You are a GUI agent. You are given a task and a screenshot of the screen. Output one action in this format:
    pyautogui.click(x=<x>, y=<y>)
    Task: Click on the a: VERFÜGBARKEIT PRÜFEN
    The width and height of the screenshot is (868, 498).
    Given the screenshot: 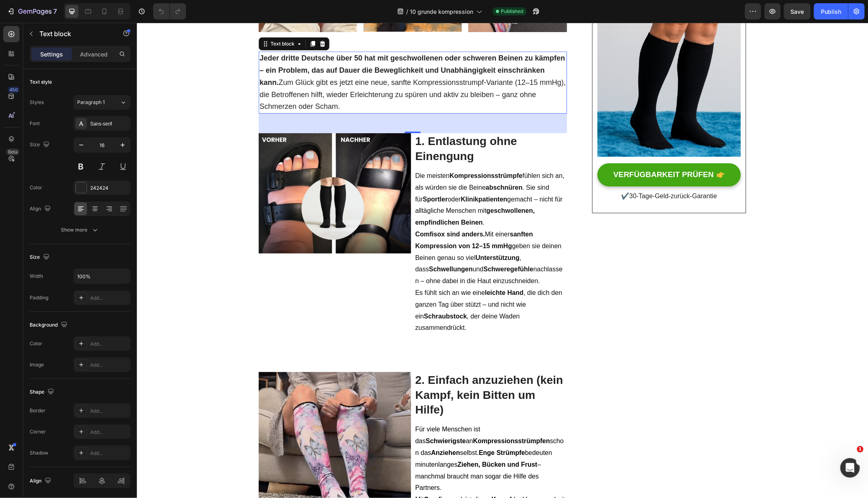 What is the action you would take?
    pyautogui.click(x=532, y=152)
    